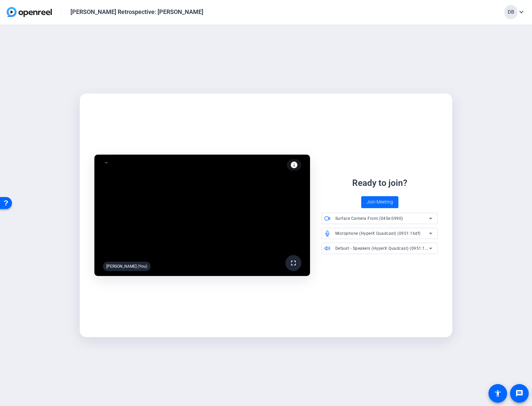 The width and height of the screenshot is (532, 406). Describe the element at coordinates (378, 233) in the screenshot. I see `span: Microphone (HyperX Quadcast) (0951:16df)` at that location.